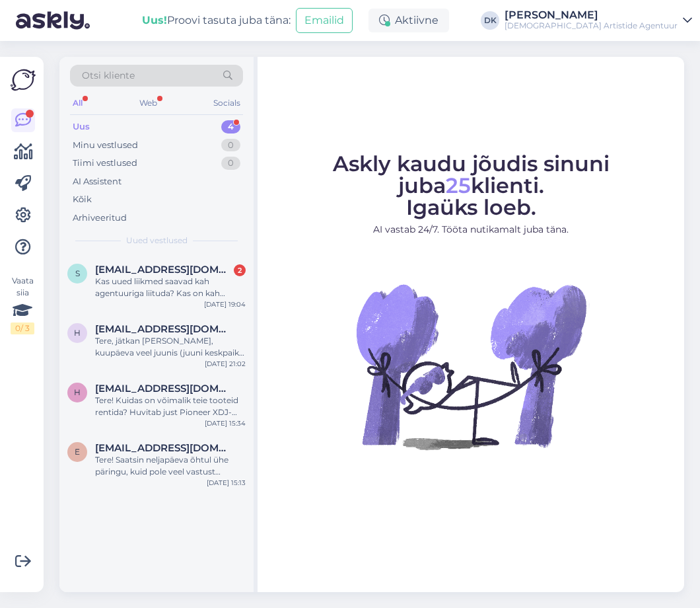 The image size is (700, 608). Describe the element at coordinates (164, 389) in the screenshot. I see `span: hoberudolf@gmail.com` at that location.